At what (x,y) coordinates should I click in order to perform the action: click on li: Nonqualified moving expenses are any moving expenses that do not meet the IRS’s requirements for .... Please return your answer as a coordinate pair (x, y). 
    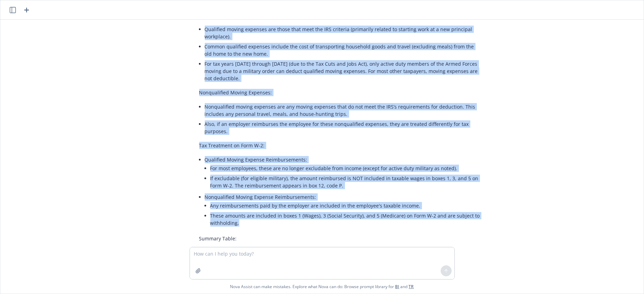
    Looking at the image, I should click on (344, 110).